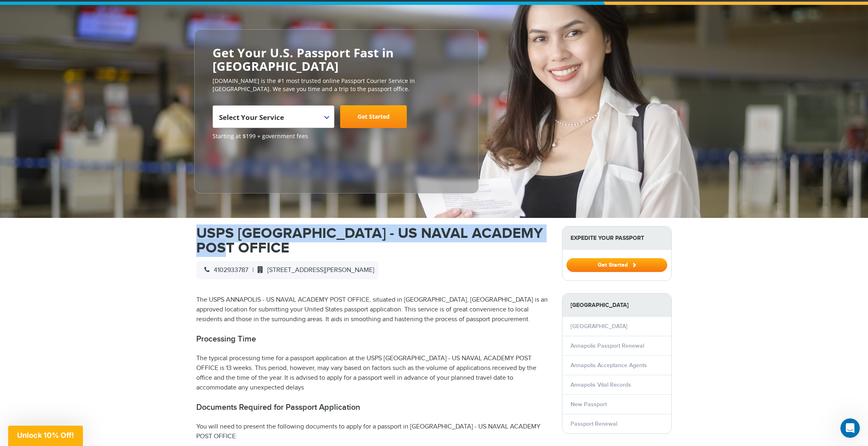 The image size is (868, 446). I want to click on h2: Processing Time, so click(373, 339).